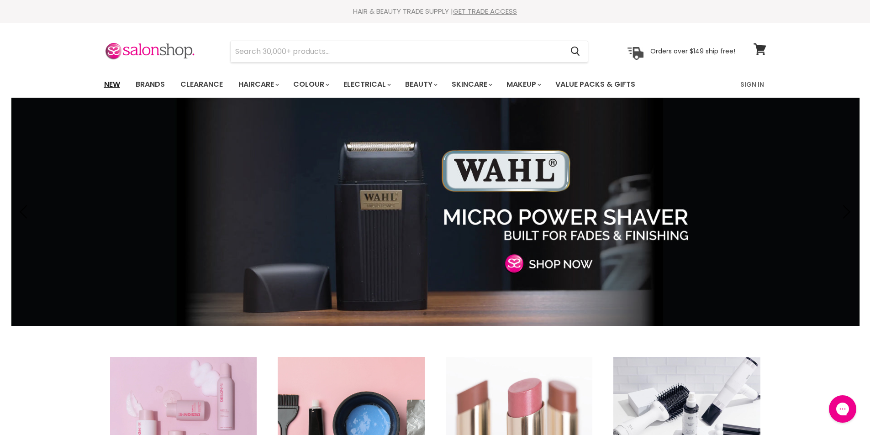 The width and height of the screenshot is (870, 435). What do you see at coordinates (310, 84) in the screenshot?
I see `a: Colour` at bounding box center [310, 84].